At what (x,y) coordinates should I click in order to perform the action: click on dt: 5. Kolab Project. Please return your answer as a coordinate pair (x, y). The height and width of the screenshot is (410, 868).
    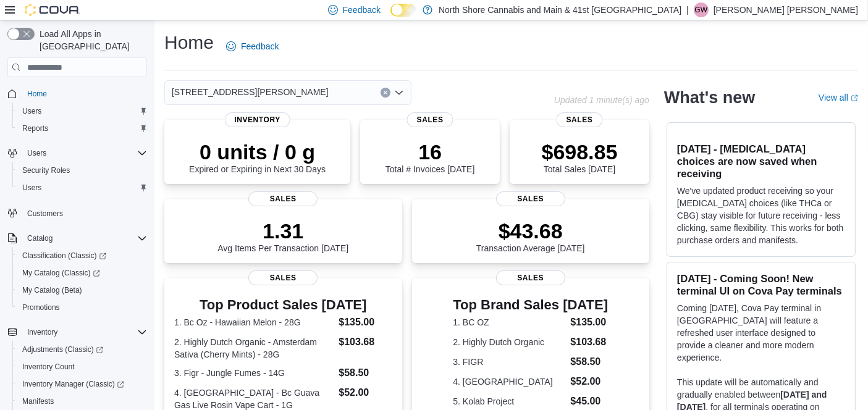
    Looking at the image, I should click on (509, 401).